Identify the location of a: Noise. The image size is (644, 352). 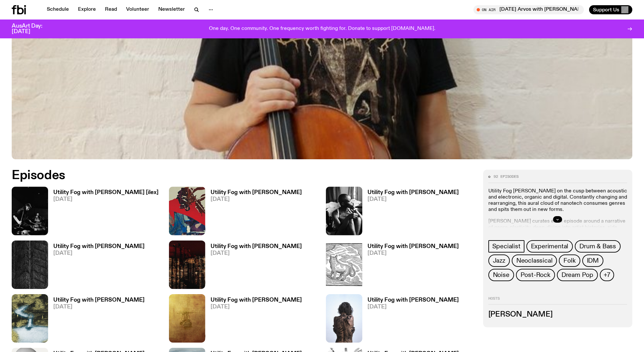
(501, 275).